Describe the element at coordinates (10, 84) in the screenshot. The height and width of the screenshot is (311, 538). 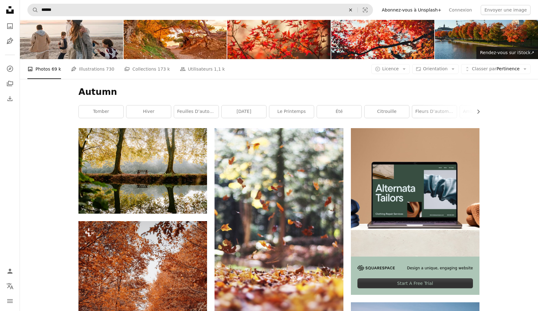
I see `a: Collections` at that location.